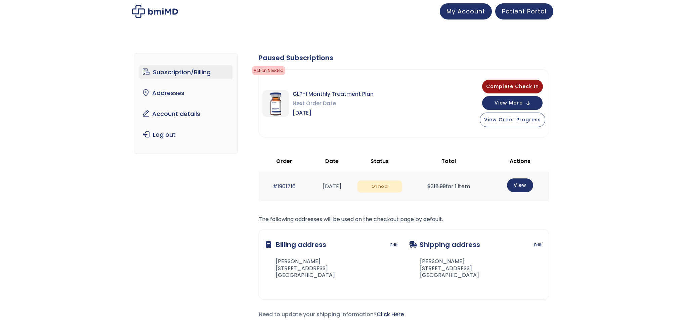 This screenshot has width=683, height=333. What do you see at coordinates (513, 86) in the screenshot?
I see `span: Complete Check In` at bounding box center [513, 86].